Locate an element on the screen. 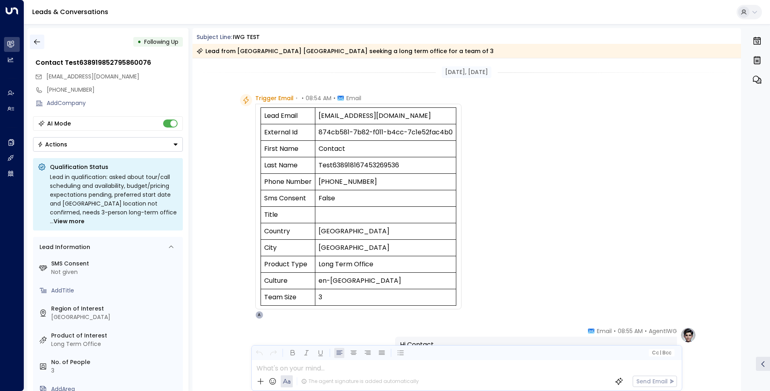 The width and height of the screenshot is (770, 391). span: View more is located at coordinates (69, 221).